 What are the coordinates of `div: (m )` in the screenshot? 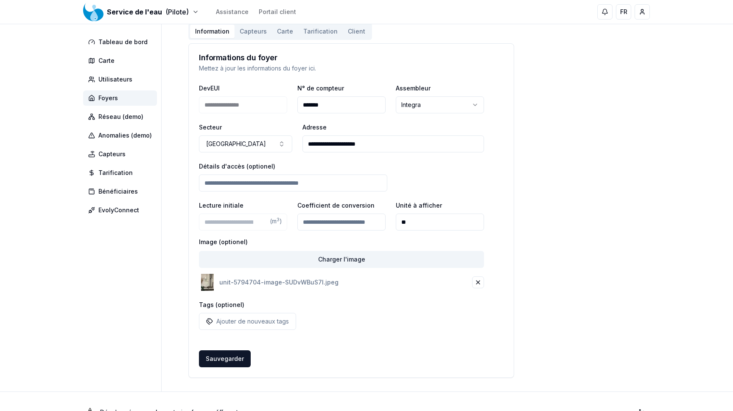 It's located at (276, 222).